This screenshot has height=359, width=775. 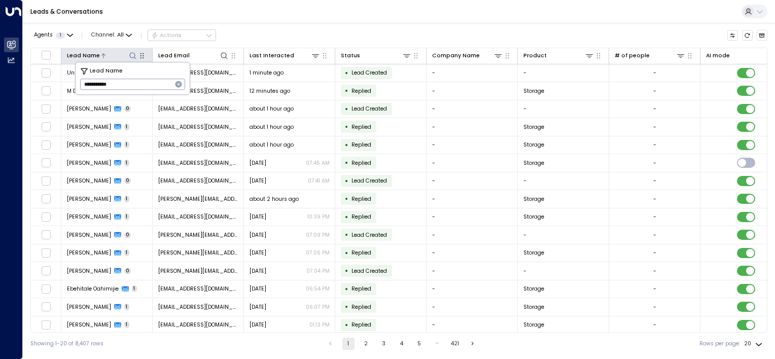 I want to click on p: 06:07 PM, so click(x=317, y=307).